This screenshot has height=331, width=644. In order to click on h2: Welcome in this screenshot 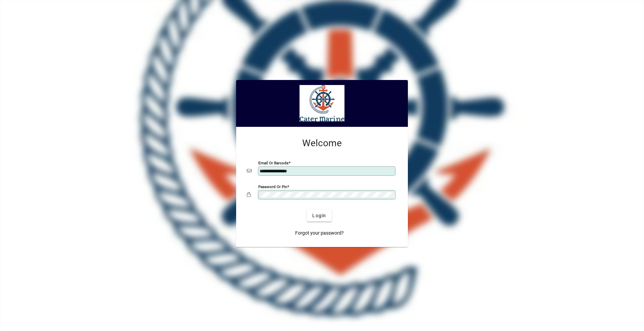, I will do `click(322, 144)`.